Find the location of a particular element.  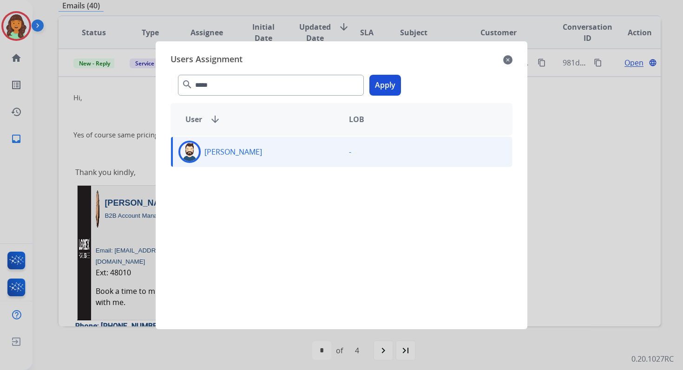

div: User is located at coordinates (260, 119).